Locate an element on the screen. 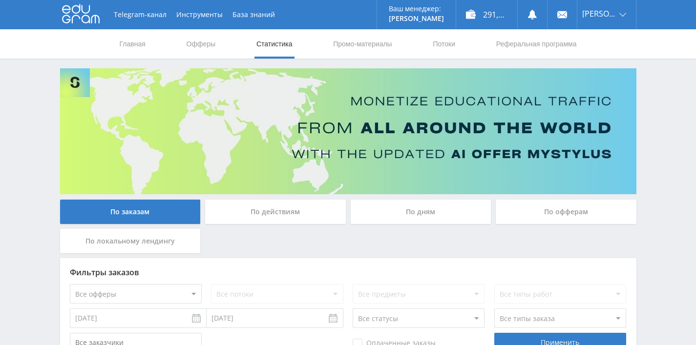 This screenshot has width=696, height=345. div: По заказам is located at coordinates (130, 212).